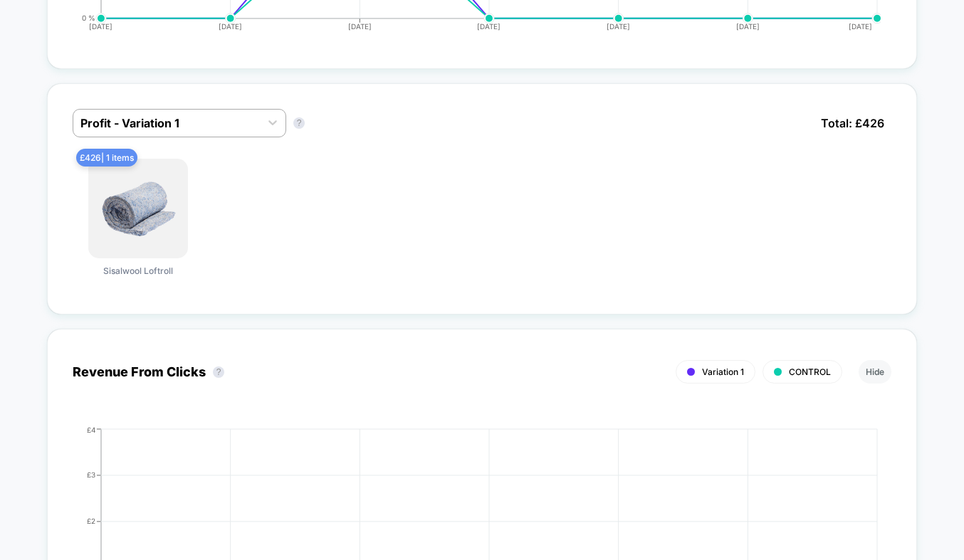  What do you see at coordinates (138, 276) in the screenshot?
I see `span: Sisalwool Loftroll` at bounding box center [138, 276].